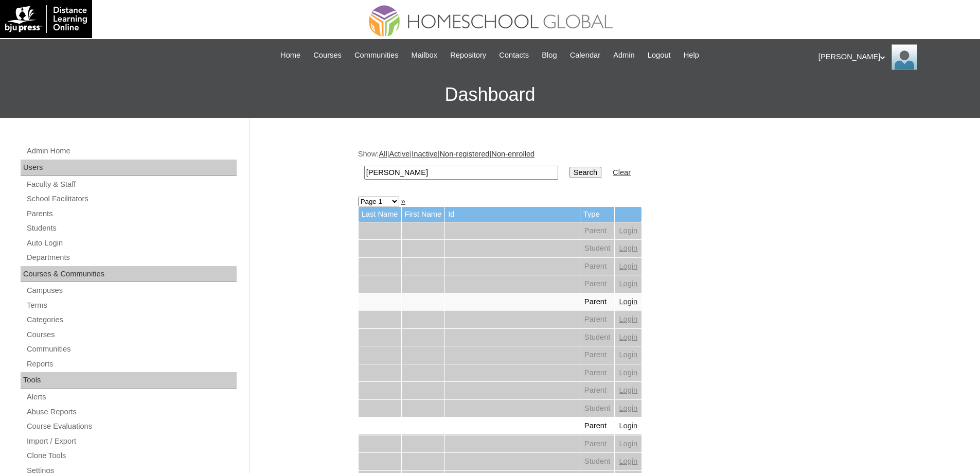 This screenshot has height=473, width=980. What do you see at coordinates (468, 55) in the screenshot?
I see `a: Repository` at bounding box center [468, 55].